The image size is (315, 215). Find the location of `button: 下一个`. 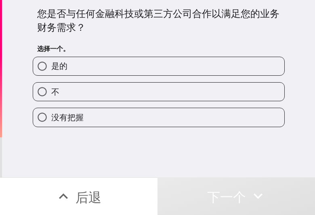

button: 下一个 is located at coordinates (236, 196).